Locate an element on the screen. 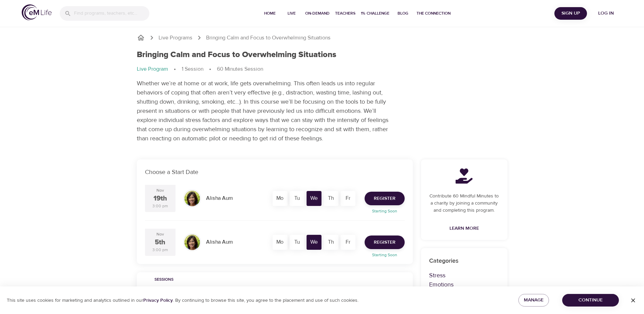 This screenshot has height=314, width=644. div: 19th is located at coordinates (160, 198).